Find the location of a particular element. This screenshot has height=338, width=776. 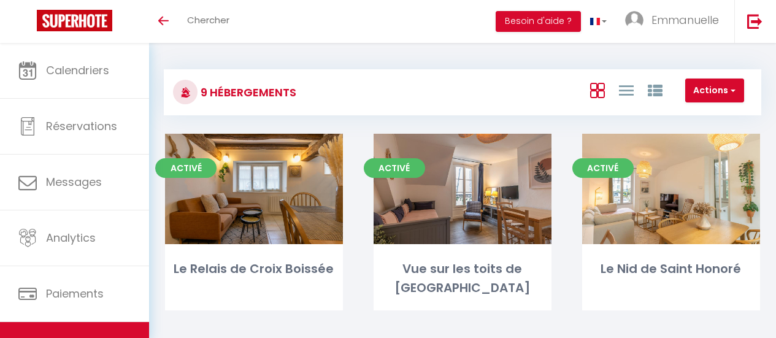

span: Messages is located at coordinates (74, 182).